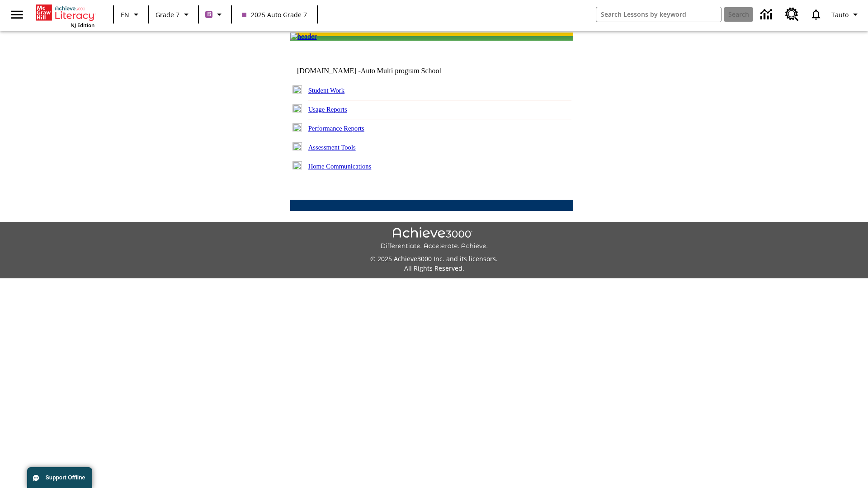 The height and width of the screenshot is (488, 868). Describe the element at coordinates (792, 15) in the screenshot. I see `a: Resource Center, Will open in new tab` at that location.